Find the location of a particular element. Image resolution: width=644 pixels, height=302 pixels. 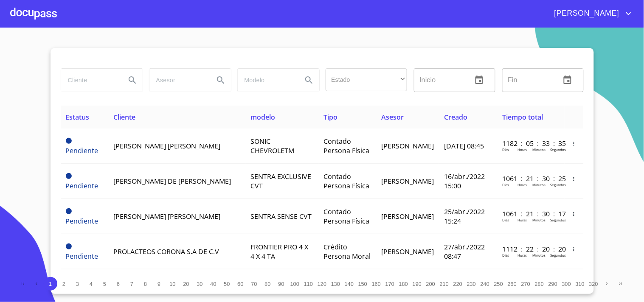

span: 20 is located at coordinates (186, 284).